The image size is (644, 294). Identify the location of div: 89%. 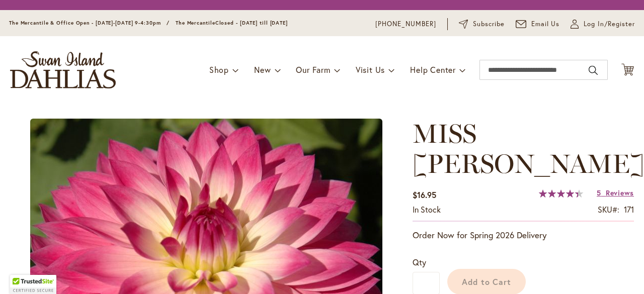
(561, 193).